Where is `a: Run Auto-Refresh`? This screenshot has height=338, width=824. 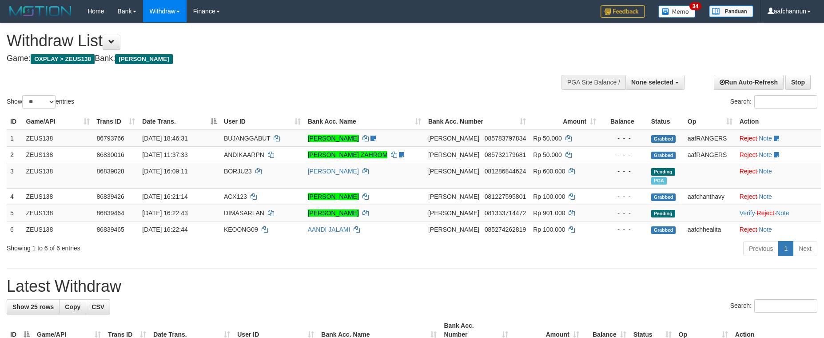
a: Run Auto-Refresh is located at coordinates (749, 82).